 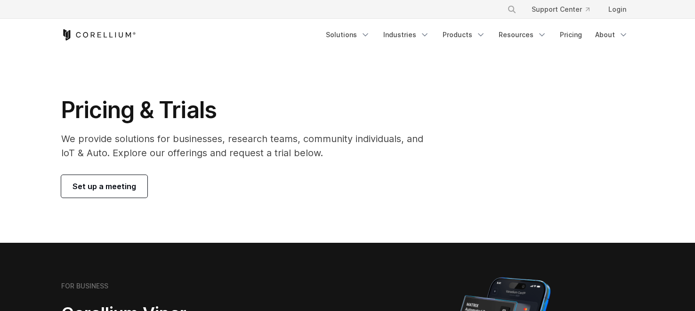 What do you see at coordinates (104, 186) in the screenshot?
I see `a: Set up a meeting` at bounding box center [104, 186].